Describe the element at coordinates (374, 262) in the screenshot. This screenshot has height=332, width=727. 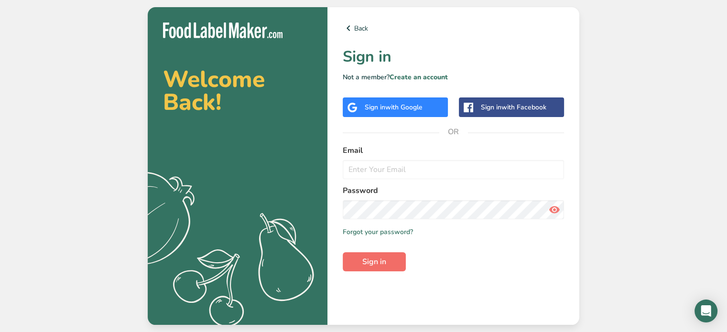
I see `span: Sign in` at that location.